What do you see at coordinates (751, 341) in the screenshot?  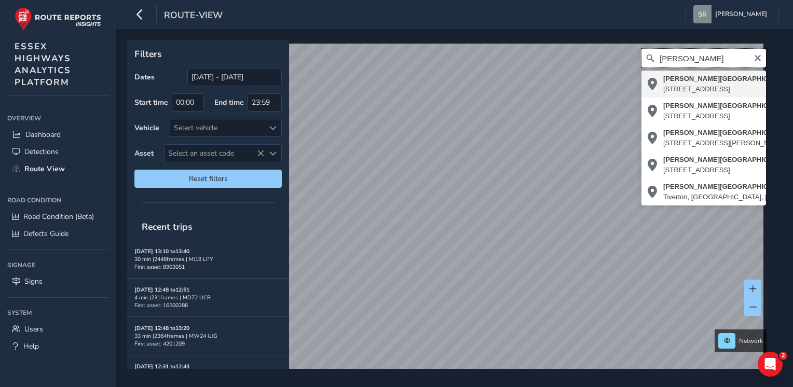 I see `span: Network` at bounding box center [751, 341].